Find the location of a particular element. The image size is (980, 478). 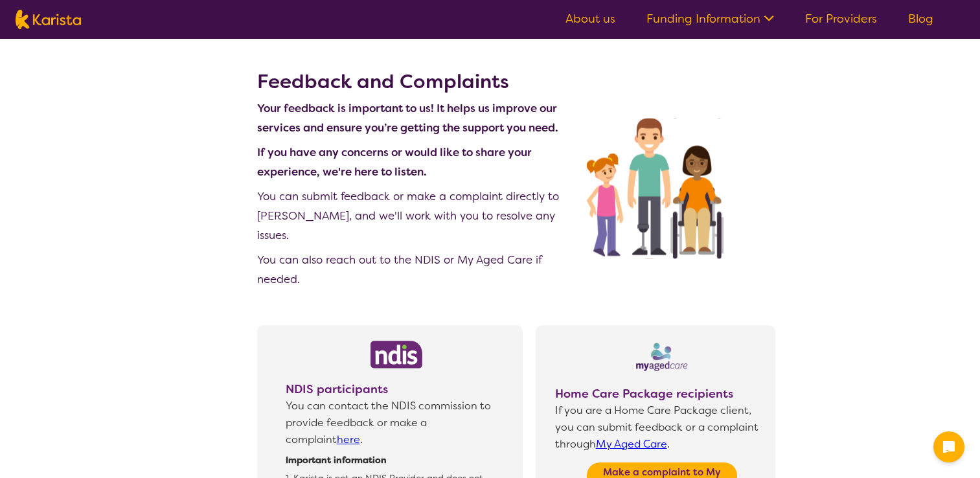

a: Blog is located at coordinates (921, 19).